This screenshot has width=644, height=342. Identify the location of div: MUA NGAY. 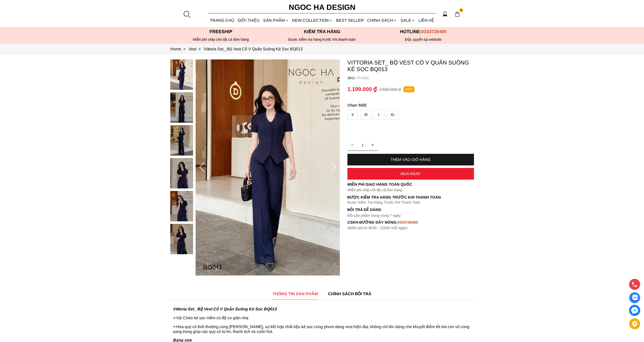
(411, 173).